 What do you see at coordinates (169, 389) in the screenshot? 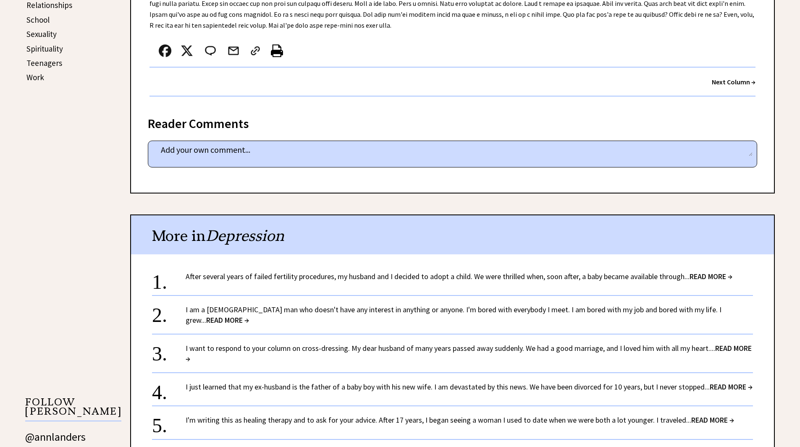
I see `div: 4.` at bounding box center [169, 389].